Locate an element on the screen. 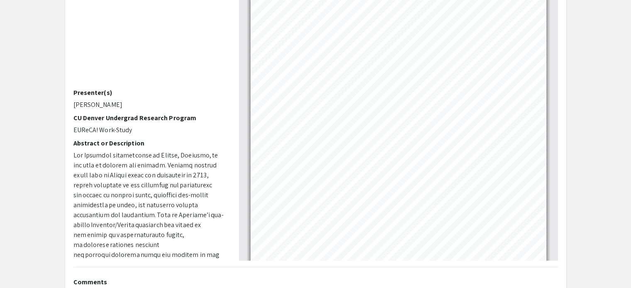 Image resolution: width=631 pixels, height=288 pixels. h2: Abstract or Description is located at coordinates (150, 143).